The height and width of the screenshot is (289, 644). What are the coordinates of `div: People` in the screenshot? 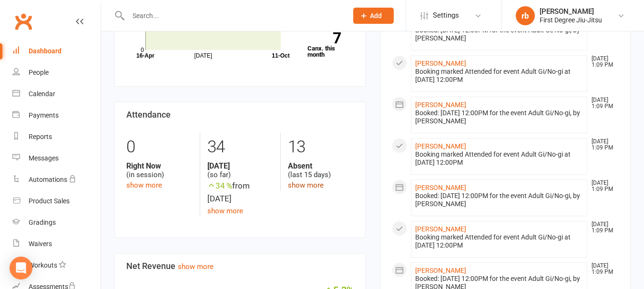 It's located at (39, 72).